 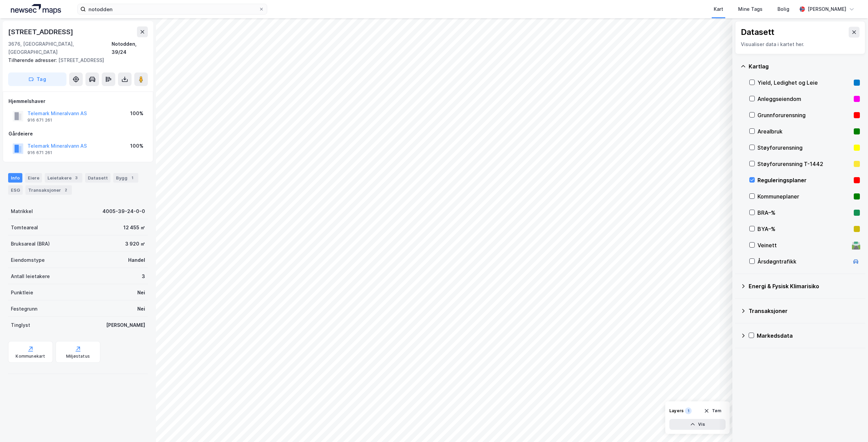 What do you see at coordinates (804, 286) in the screenshot?
I see `div: Energi & Fysisk Klimarisiko` at bounding box center [804, 286].